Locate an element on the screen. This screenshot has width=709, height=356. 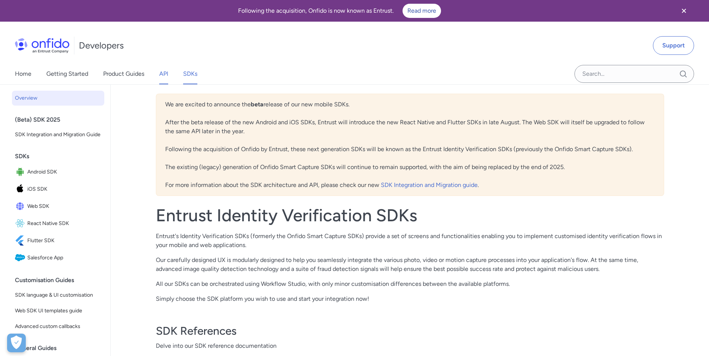
span: React Native SDK is located at coordinates (64, 224).